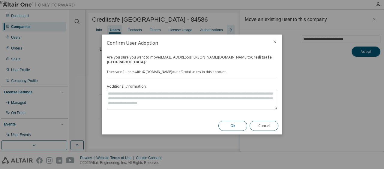  I want to click on label: Additional Information:, so click(192, 86).